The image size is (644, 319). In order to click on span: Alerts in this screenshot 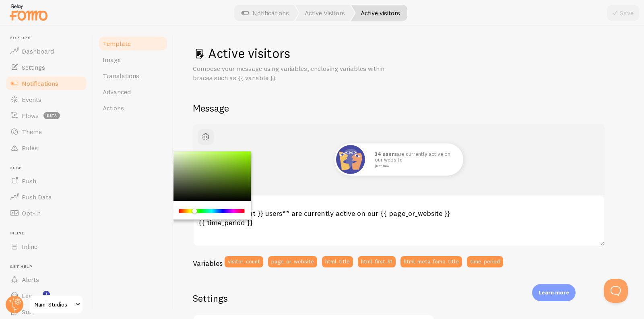, I will do `click(31, 280)`.